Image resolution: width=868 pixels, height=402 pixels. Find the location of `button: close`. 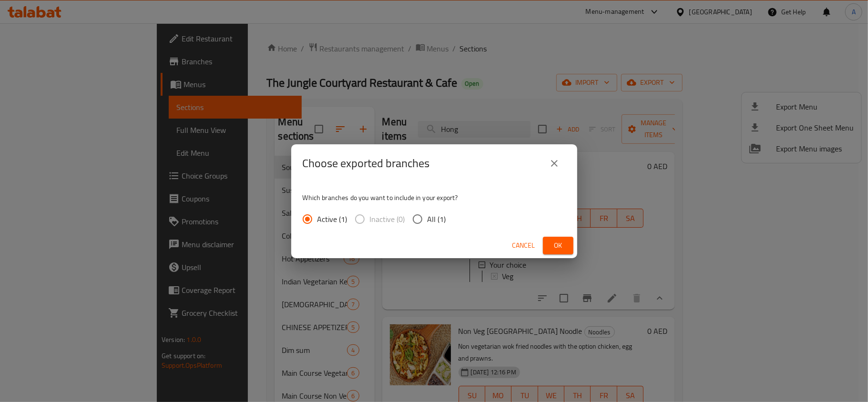

button: close is located at coordinates (554, 164).